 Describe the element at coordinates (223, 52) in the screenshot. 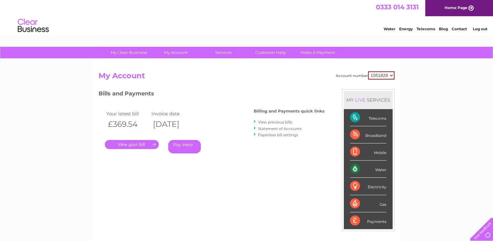

I see `a: Services` at that location.